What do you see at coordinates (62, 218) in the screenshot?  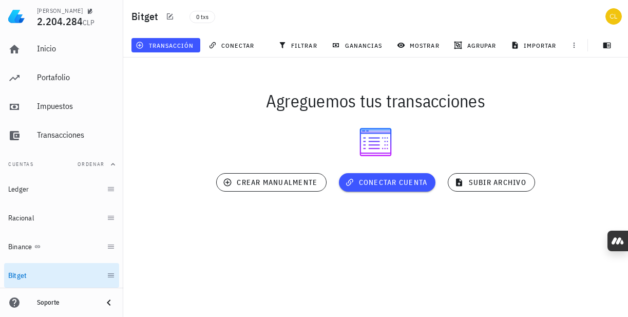 I see `a: Racional` at bounding box center [62, 218].